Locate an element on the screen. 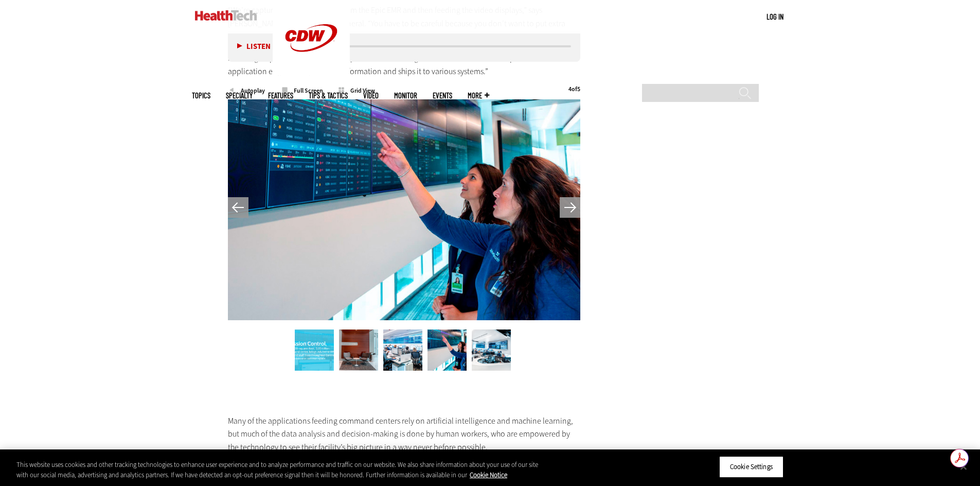 Image resolution: width=980 pixels, height=486 pixels. button: Previous is located at coordinates (238, 207).